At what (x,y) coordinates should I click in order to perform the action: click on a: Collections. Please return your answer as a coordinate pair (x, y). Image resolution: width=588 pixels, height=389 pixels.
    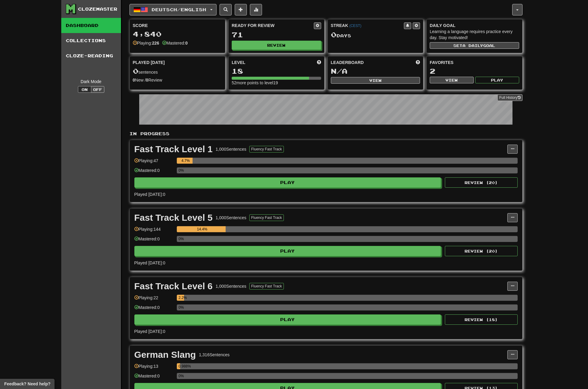
    Looking at the image, I should click on (91, 40).